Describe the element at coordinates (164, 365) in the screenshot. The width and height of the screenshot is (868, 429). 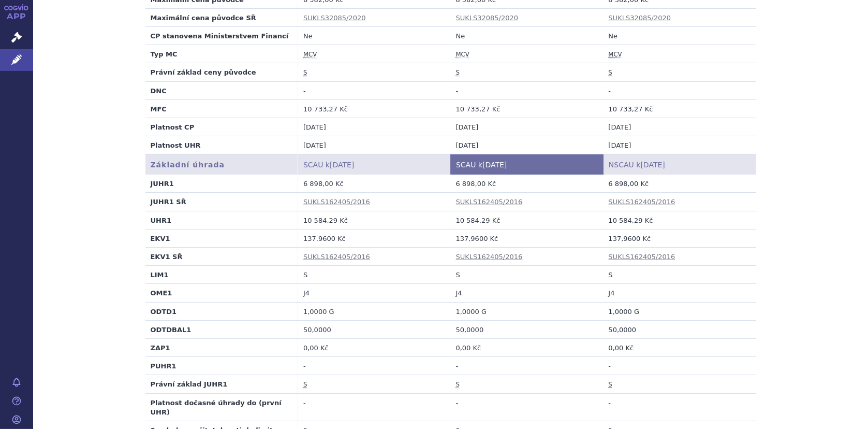
I see `strong: PUHR1` at that location.